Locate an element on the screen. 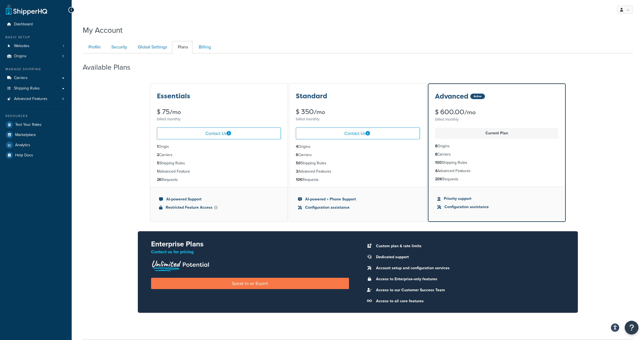  li: Websites is located at coordinates (36, 46).